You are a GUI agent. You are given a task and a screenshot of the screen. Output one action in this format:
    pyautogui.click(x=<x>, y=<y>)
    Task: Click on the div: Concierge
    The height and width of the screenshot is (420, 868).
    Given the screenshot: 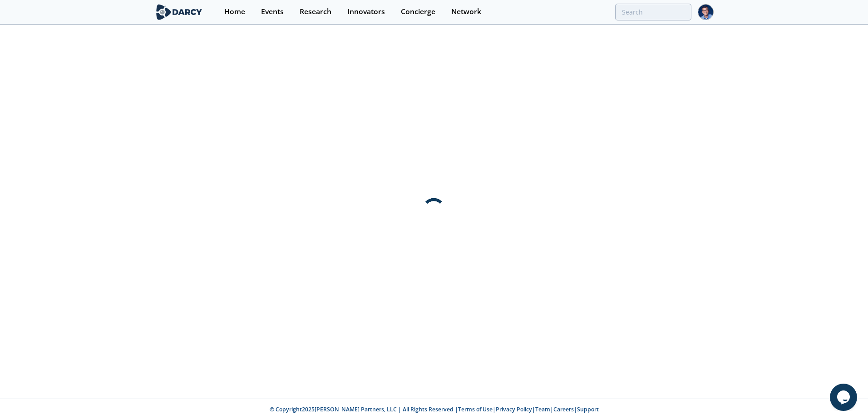 What is the action you would take?
    pyautogui.click(x=418, y=12)
    